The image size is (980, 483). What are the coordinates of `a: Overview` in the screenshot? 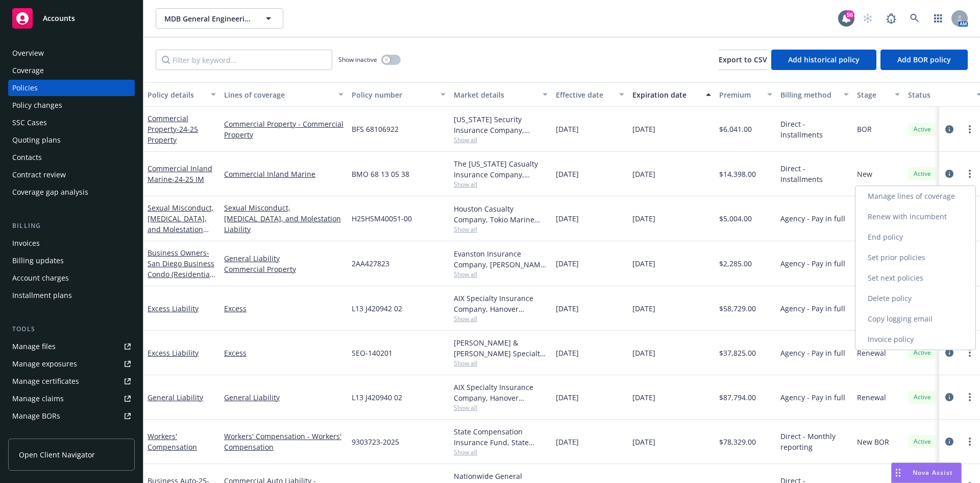 It's located at (71, 53).